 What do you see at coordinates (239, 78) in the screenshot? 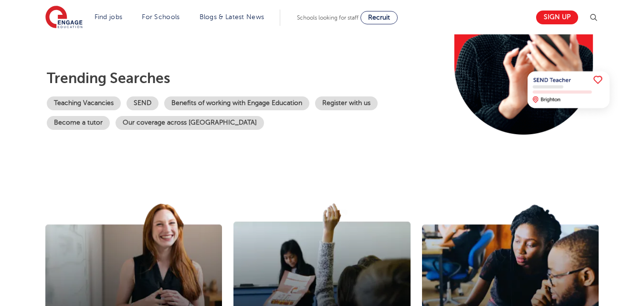
I see `p: Trending searches` at bounding box center [239, 78].